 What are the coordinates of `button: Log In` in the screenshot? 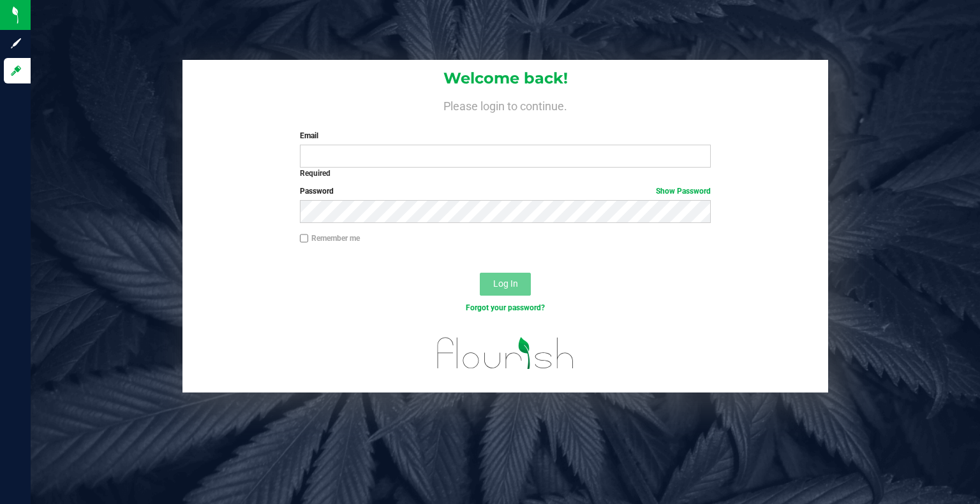 It's located at (505, 284).